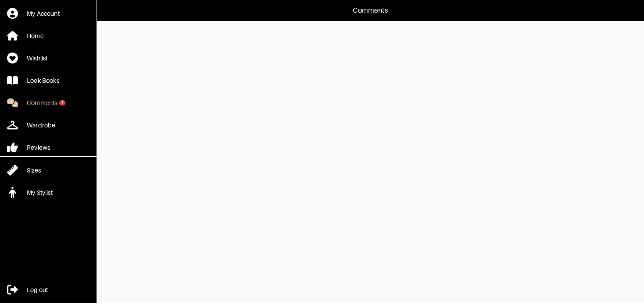 This screenshot has width=644, height=303. I want to click on p: Comments, so click(370, 11).